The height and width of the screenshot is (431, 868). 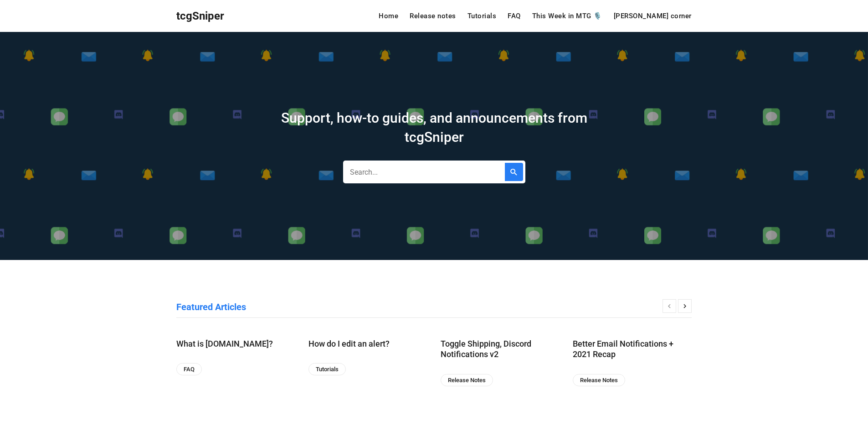 I want to click on span: tcgSniper, so click(x=200, y=16).